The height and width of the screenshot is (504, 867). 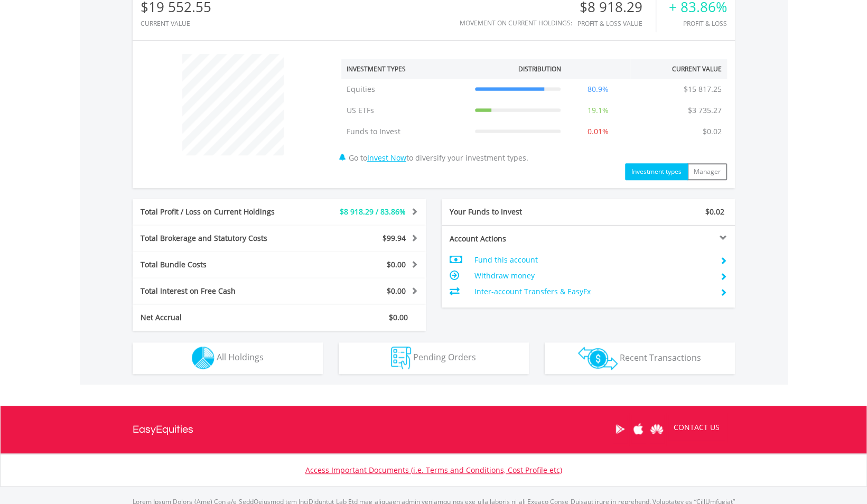 I want to click on span: $0.02, so click(x=715, y=211).